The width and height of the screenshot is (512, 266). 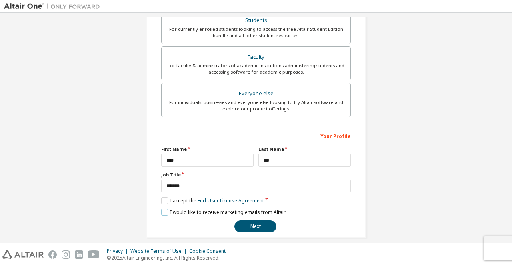 What do you see at coordinates (210, 251) in the screenshot?
I see `div: Cookie Consent` at bounding box center [210, 251].